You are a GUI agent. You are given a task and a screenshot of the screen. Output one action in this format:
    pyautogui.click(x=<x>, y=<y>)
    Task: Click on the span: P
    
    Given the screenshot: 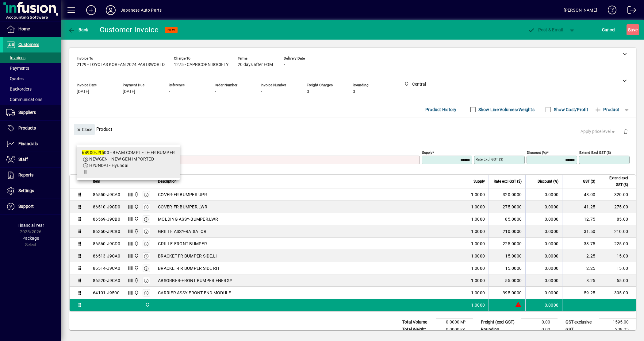 What is the action you would take?
    pyautogui.click(x=540, y=30)
    